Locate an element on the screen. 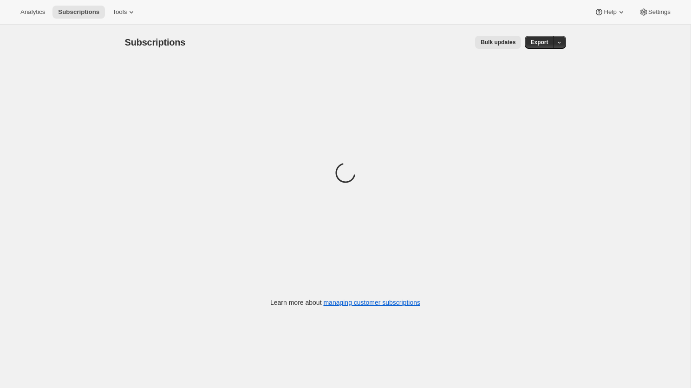  p: Learn more about is located at coordinates (345, 303).